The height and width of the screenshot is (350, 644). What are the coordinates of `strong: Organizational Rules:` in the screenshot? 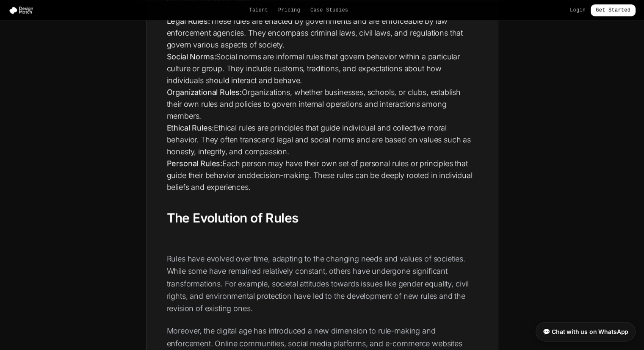 It's located at (204, 92).